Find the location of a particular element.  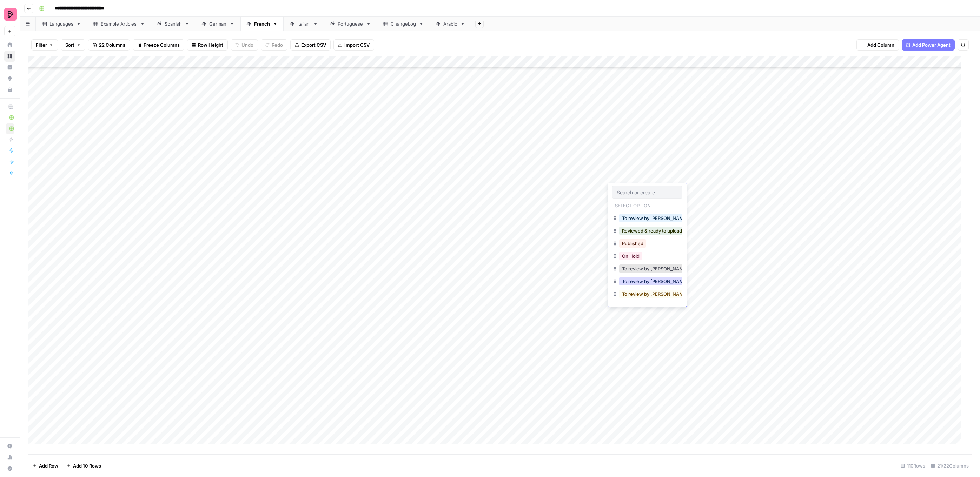

div: French is located at coordinates (262, 24).